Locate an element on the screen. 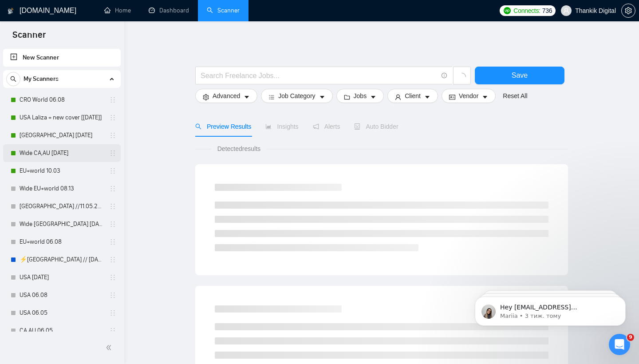  span: My Scanners is located at coordinates (41, 79).